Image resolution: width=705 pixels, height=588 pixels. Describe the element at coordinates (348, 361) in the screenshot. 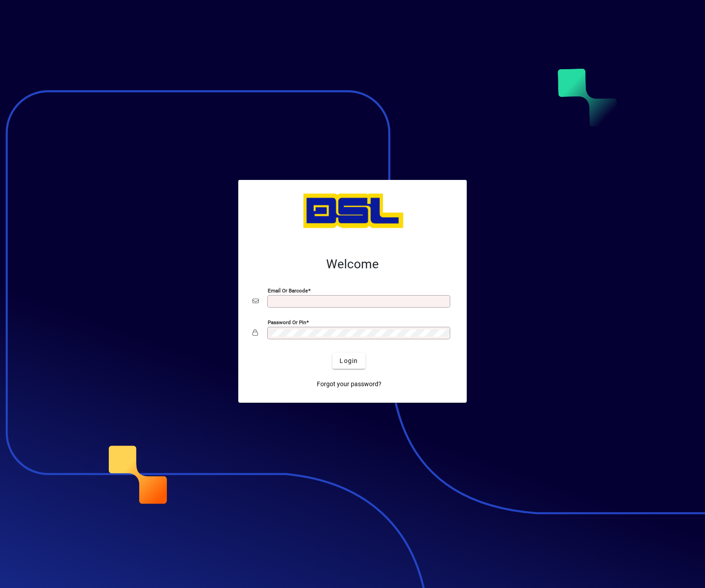

I see `span: Login` at that location.